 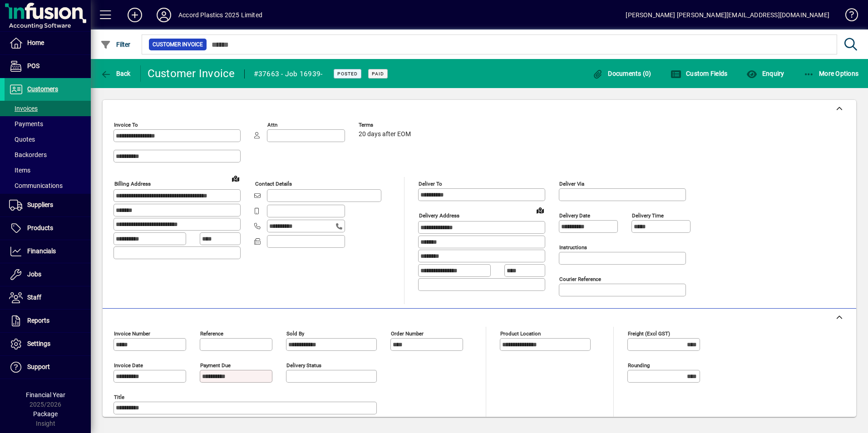 What do you see at coordinates (126, 125) in the screenshot?
I see `mat-label: Invoice To` at bounding box center [126, 125].